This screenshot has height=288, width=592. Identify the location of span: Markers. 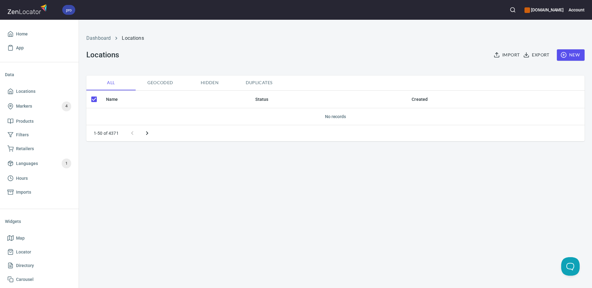
(24, 106).